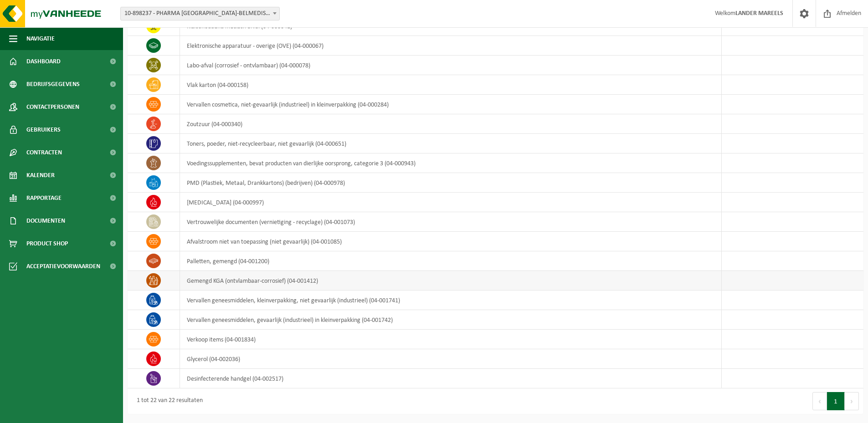  Describe the element at coordinates (451, 144) in the screenshot. I see `td: toners, poeder, niet-recycleerbaar, niet gevaarlijk (04-000651)` at that location.